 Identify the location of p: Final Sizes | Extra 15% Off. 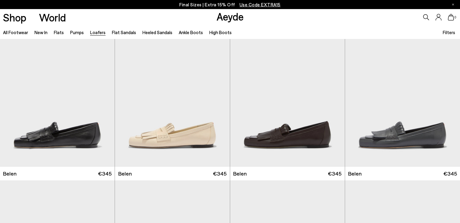
(230, 5).